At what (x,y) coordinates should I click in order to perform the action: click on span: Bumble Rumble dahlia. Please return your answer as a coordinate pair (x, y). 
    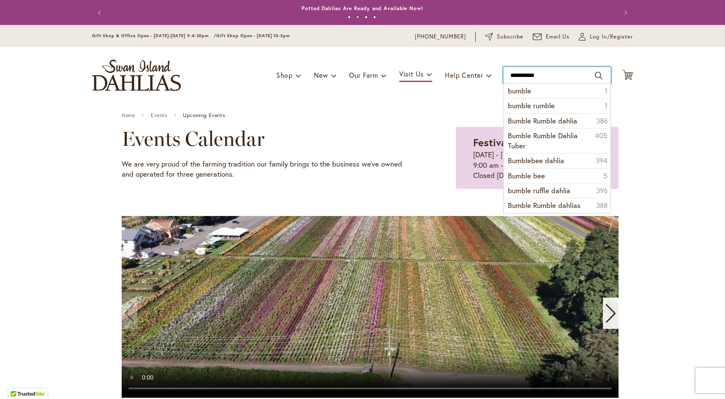
    Looking at the image, I should click on (543, 120).